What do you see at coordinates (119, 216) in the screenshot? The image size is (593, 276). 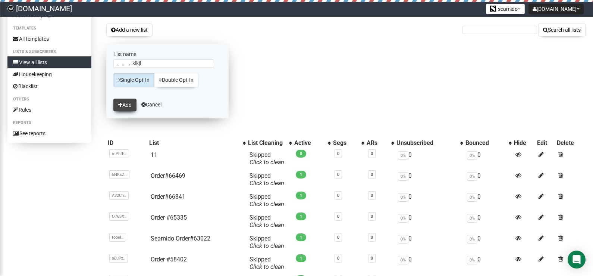 I see `span: O763X..` at bounding box center [119, 216].